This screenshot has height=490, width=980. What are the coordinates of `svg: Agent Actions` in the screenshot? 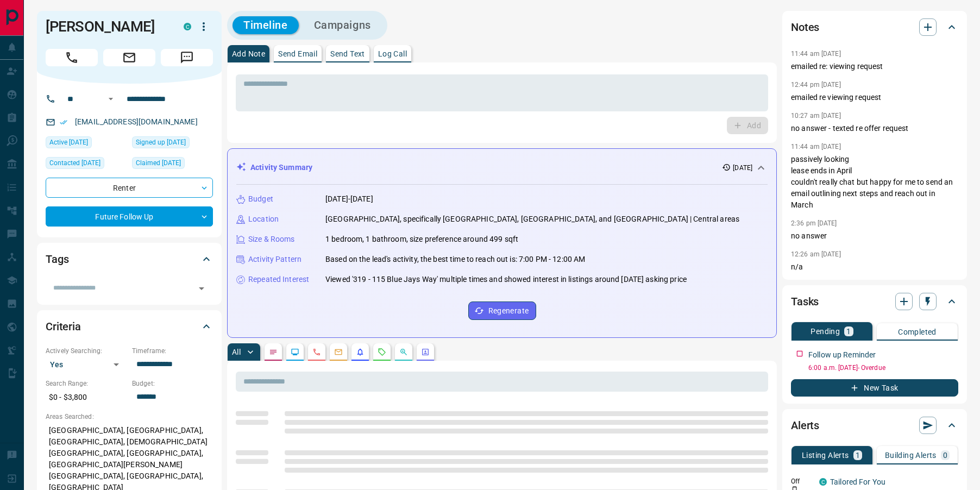 It's located at (426, 352).